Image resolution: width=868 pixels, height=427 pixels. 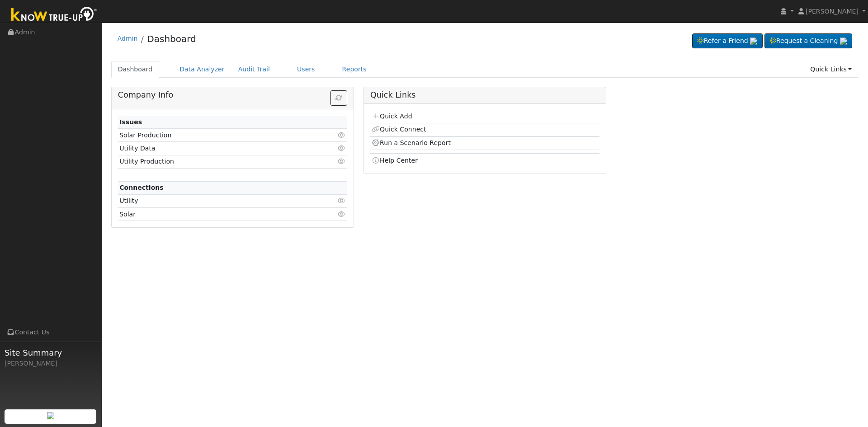 What do you see at coordinates (214, 148) in the screenshot?
I see `td: Utility Data` at bounding box center [214, 148].